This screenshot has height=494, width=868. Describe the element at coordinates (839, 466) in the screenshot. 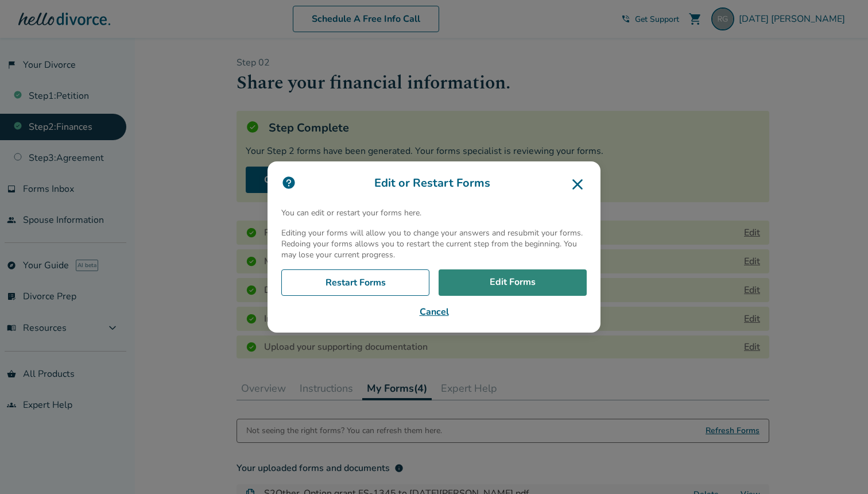

I see `div: Chat Widget` at that location.